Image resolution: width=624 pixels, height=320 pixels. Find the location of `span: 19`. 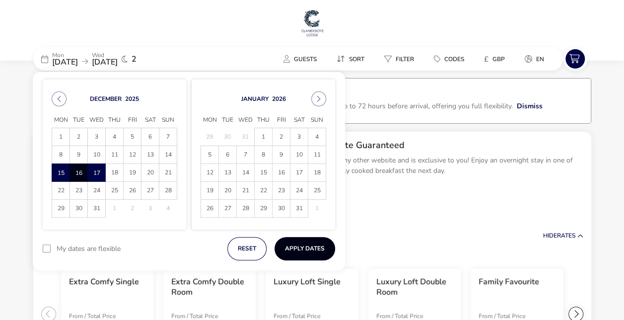

span: 19 is located at coordinates (132, 172).